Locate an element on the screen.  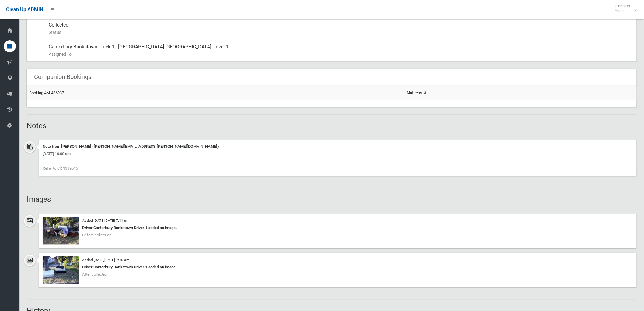
header: Companion Bookings is located at coordinates (63, 77).